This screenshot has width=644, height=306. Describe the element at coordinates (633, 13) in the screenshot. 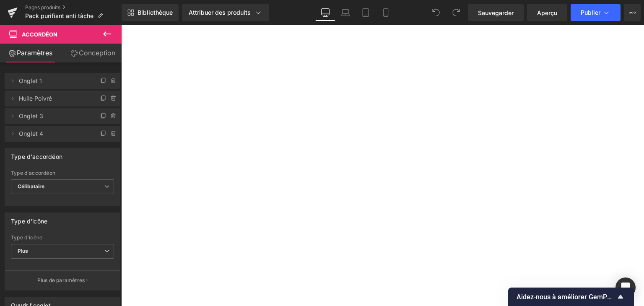

I see `button: Plus` at that location.